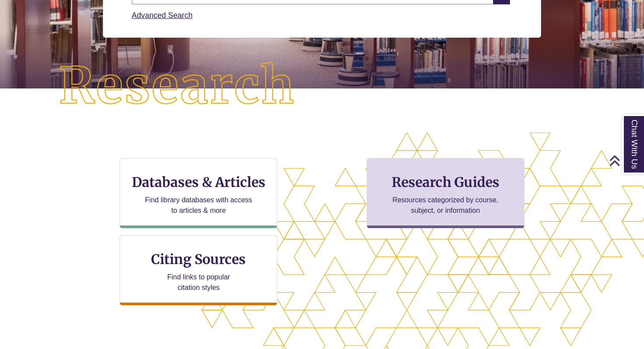 The height and width of the screenshot is (349, 644). I want to click on h3: Research Guides, so click(445, 182).